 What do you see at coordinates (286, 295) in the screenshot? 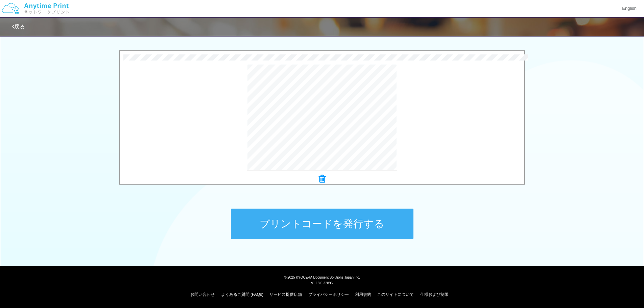
I see `a: サービス提供店舗` at bounding box center [286, 295].